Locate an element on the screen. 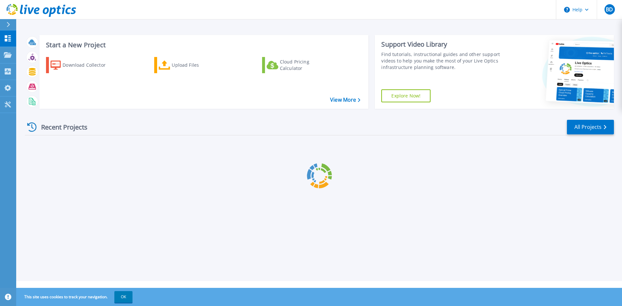 The height and width of the screenshot is (306, 622). span: BD is located at coordinates (610, 9).